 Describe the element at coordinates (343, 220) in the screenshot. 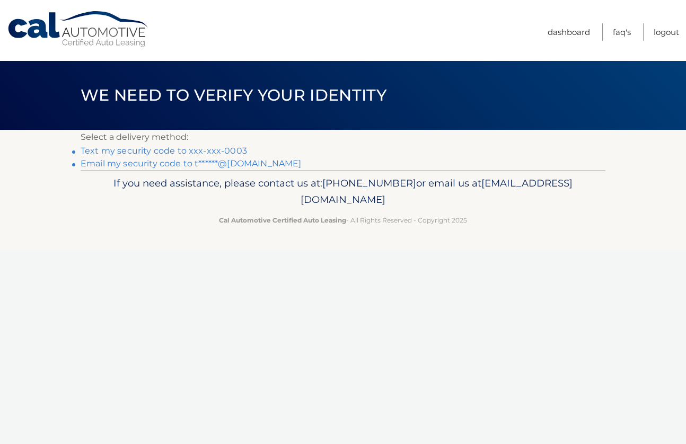

I see `p: - All Rights Reserved - Copyright 2025` at that location.